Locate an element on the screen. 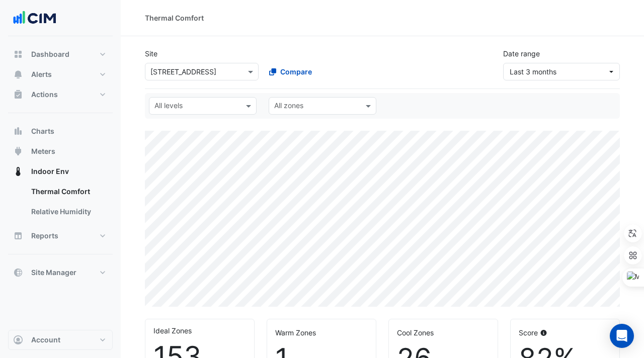 Image resolution: width=644 pixels, height=358 pixels. div: Thermal Comfort is located at coordinates (175, 18).